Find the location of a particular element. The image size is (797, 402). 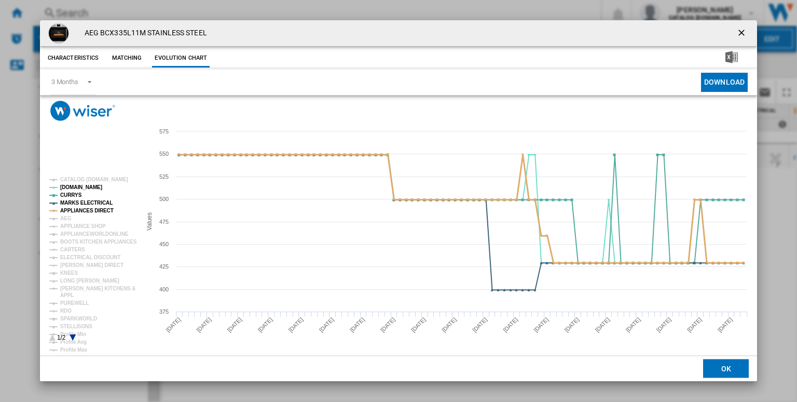

img: logo_wiser_300x94.png is located at coordinates (83, 111).